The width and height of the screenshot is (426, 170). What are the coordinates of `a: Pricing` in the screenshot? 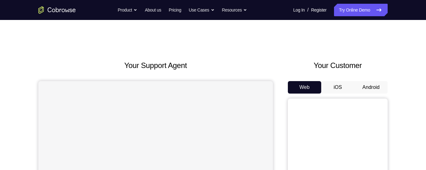 It's located at (175, 10).